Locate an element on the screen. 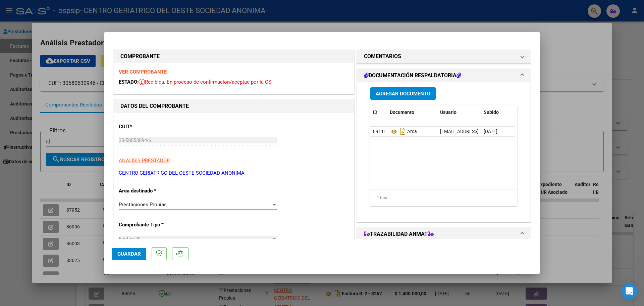  button: Agregar Documento is located at coordinates (403, 93).